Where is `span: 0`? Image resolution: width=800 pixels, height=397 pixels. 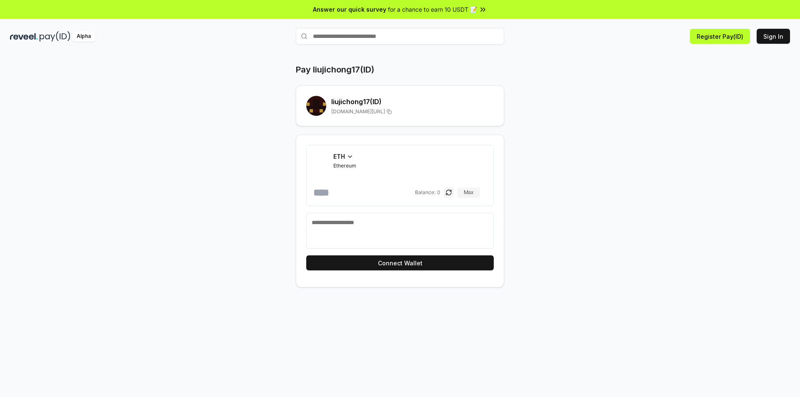 span: 0 is located at coordinates (439, 193).